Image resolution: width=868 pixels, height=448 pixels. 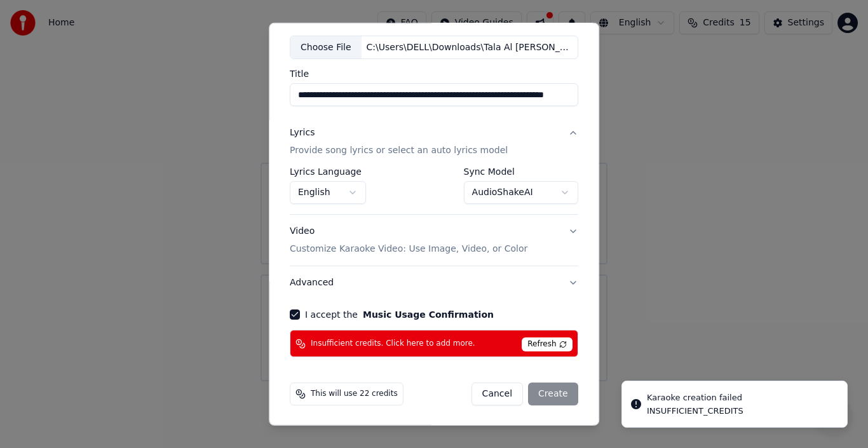 What do you see at coordinates (428, 315) in the screenshot?
I see `button: I accept the` at bounding box center [428, 315].